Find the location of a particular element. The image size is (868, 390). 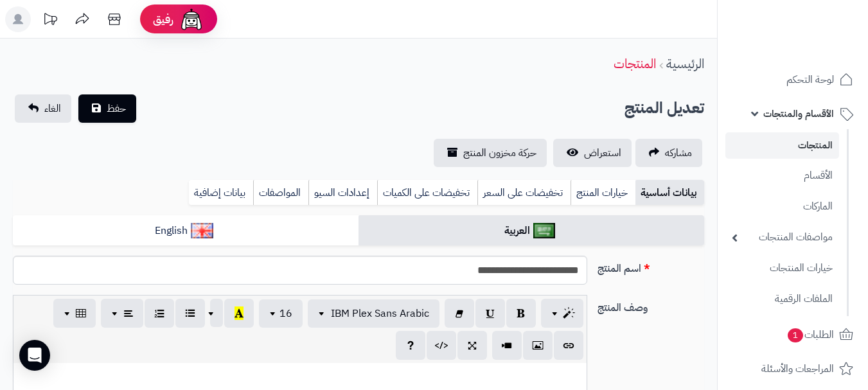

img: العربية is located at coordinates (544, 231).